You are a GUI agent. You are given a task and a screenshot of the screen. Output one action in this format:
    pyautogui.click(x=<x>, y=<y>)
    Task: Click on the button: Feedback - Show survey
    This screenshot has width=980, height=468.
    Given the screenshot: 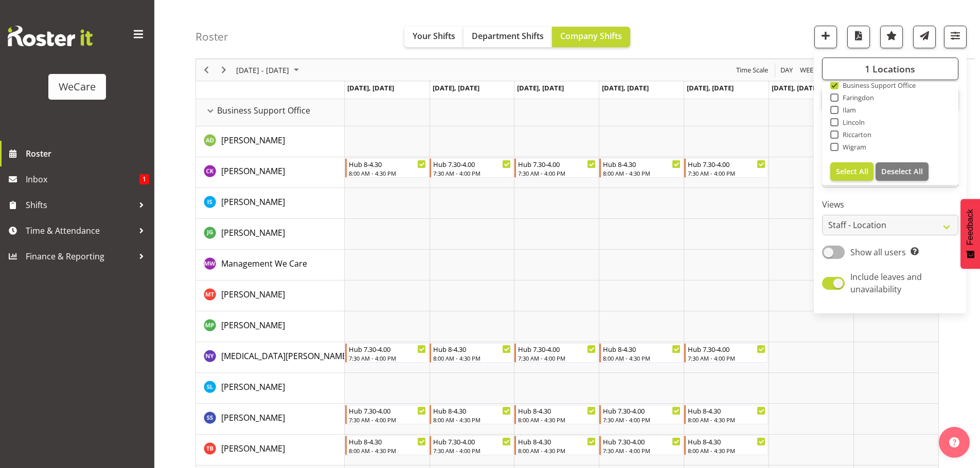 What is the action you would take?
    pyautogui.click(x=971, y=234)
    